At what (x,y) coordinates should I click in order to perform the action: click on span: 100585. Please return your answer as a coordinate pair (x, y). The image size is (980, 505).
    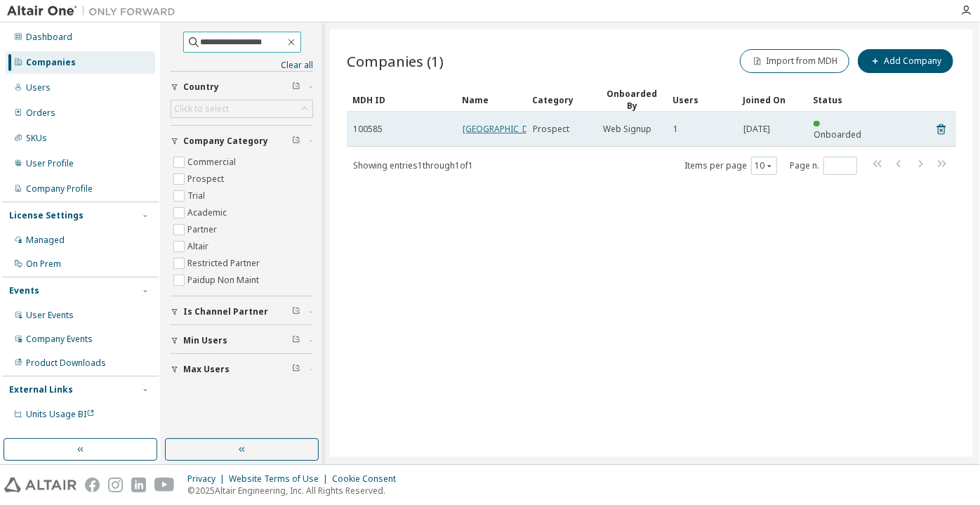
    Looking at the image, I should click on (368, 129).